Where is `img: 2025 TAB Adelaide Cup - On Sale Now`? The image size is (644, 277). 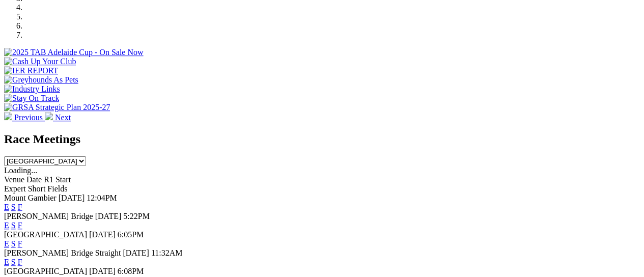
img: 2025 TAB Adelaide Cup - On Sale Now is located at coordinates (74, 52).